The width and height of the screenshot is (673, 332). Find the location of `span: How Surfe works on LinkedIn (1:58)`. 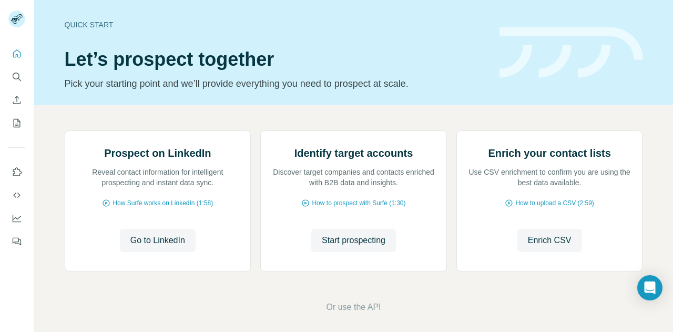

span: How Surfe works on LinkedIn (1:58) is located at coordinates (162, 203).